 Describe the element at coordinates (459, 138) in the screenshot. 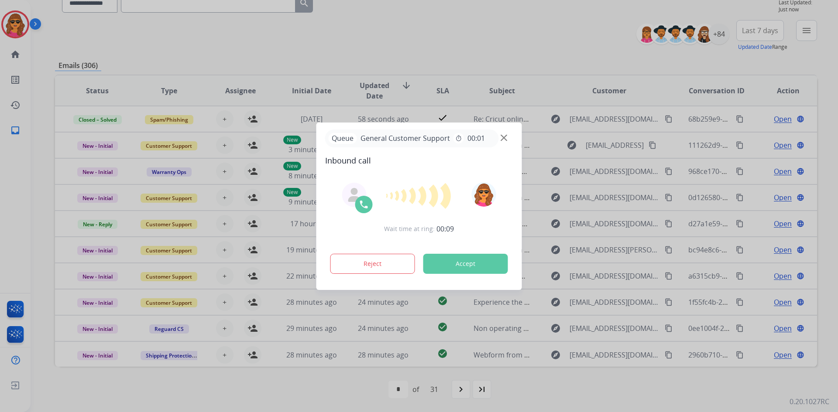

I see `mat-icon: timer` at that location.